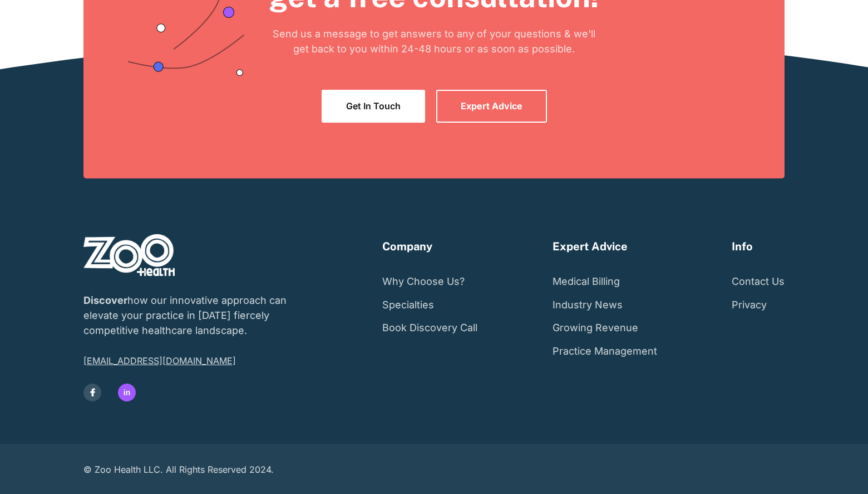 This screenshot has width=868, height=494. I want to click on a: Get In Touch, so click(374, 106).